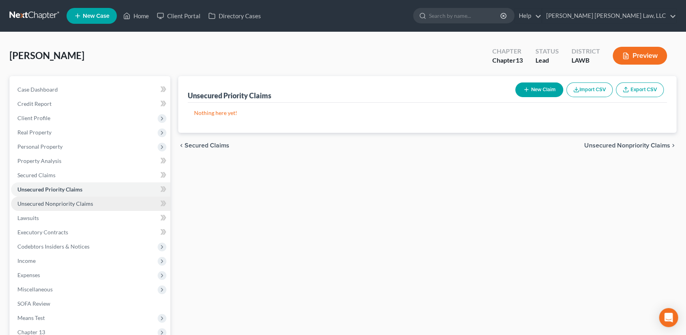 The width and height of the screenshot is (686, 335). What do you see at coordinates (40, 146) in the screenshot?
I see `span: Personal Property` at bounding box center [40, 146].